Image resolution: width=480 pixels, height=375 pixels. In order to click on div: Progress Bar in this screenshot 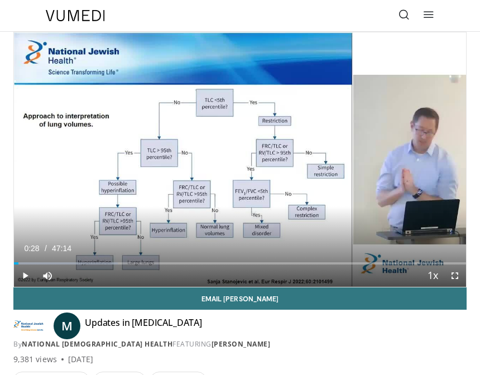, I will do `click(240, 263)`.